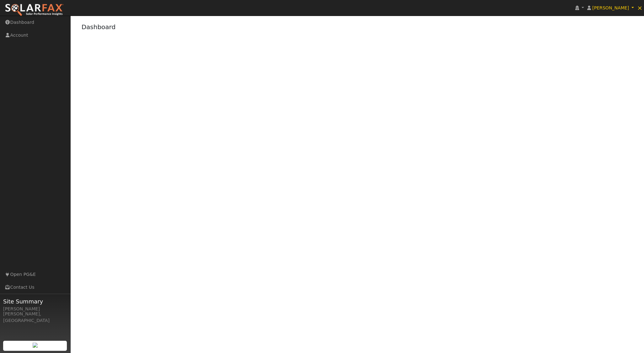 The image size is (644, 353). What do you see at coordinates (35, 345) in the screenshot?
I see `img: retrieve` at bounding box center [35, 345].